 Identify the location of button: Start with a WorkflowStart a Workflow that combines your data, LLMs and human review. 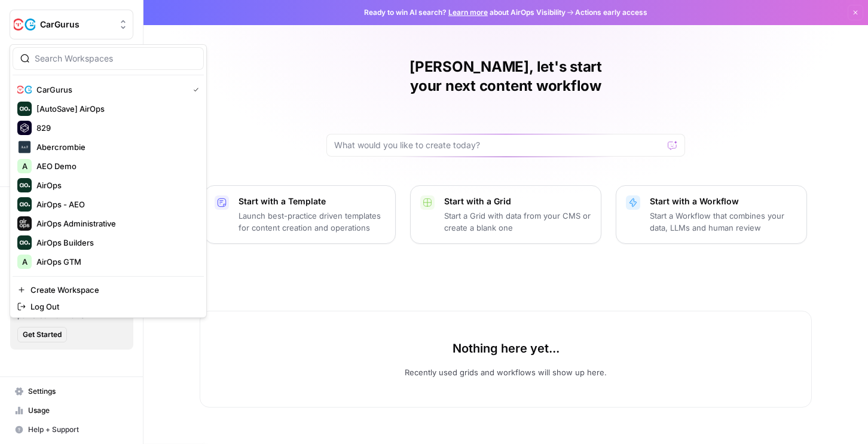
(712, 214).